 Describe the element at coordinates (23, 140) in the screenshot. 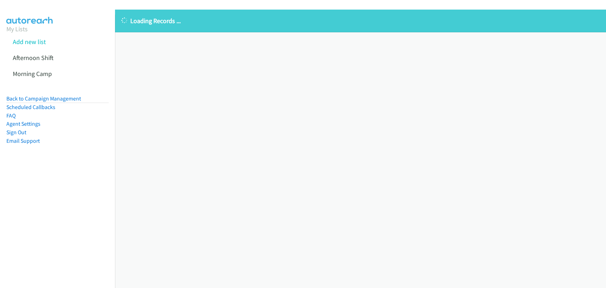

I see `a: Email Support` at that location.